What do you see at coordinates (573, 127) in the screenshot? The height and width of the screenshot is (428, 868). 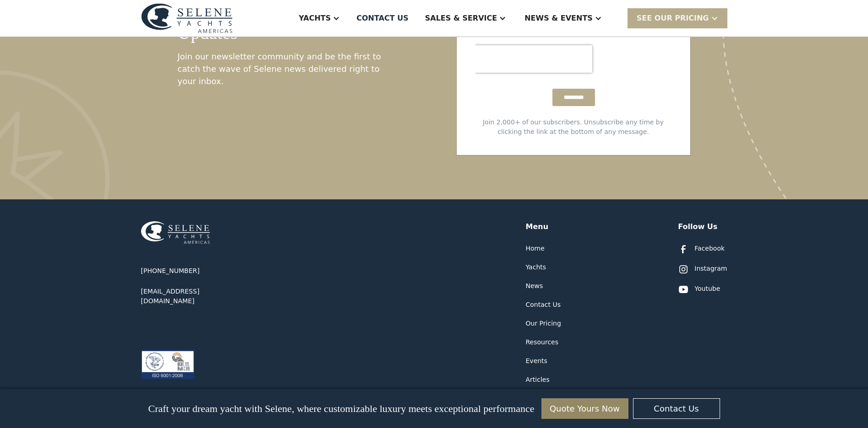 I see `div: Join 2,000+ of our subscribers. Unsubscribe any time by clicking the link at the bottom of any me...` at bounding box center [573, 127].